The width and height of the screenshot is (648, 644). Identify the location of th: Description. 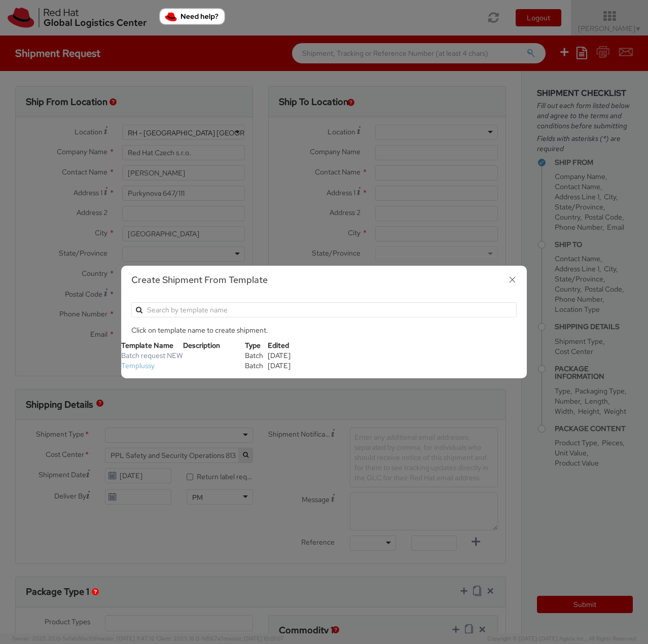
(214, 345).